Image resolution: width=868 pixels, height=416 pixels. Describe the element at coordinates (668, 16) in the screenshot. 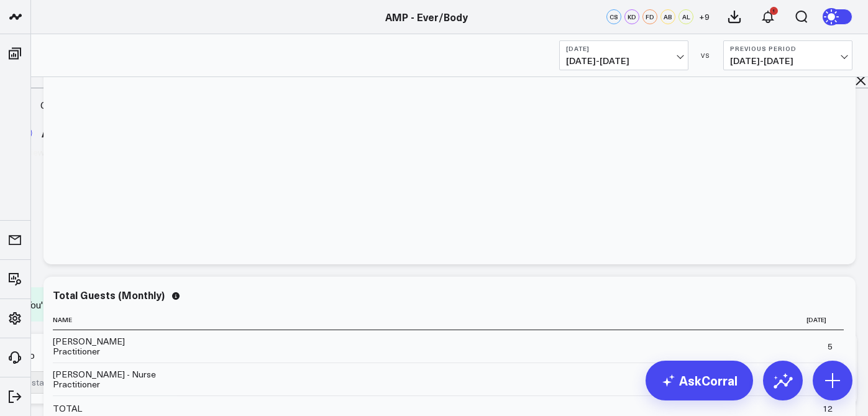

I see `div: AB` at that location.